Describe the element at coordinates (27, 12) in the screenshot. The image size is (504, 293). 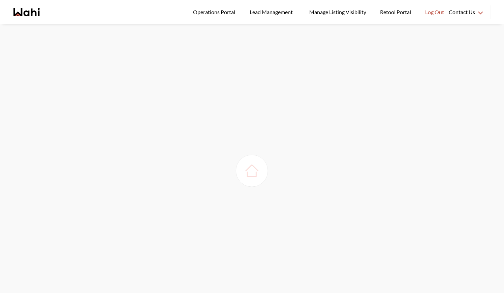
I see `a: Wahi homepage` at that location.